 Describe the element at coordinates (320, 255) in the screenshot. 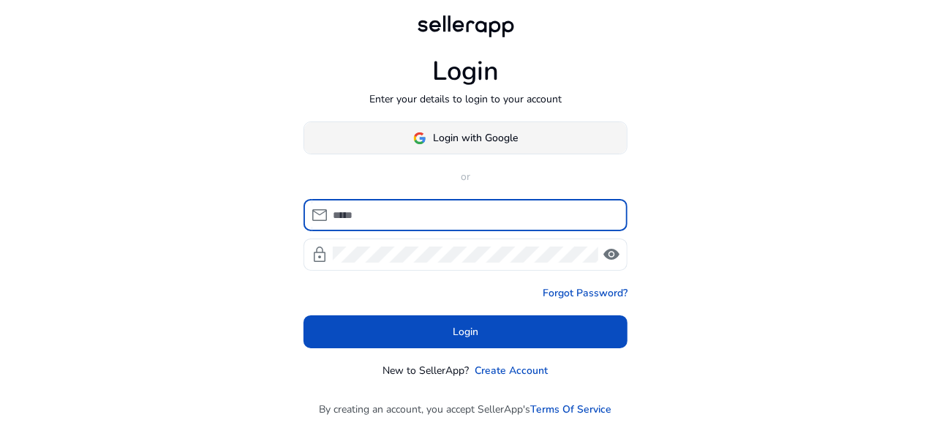

I see `span: lock` at that location.